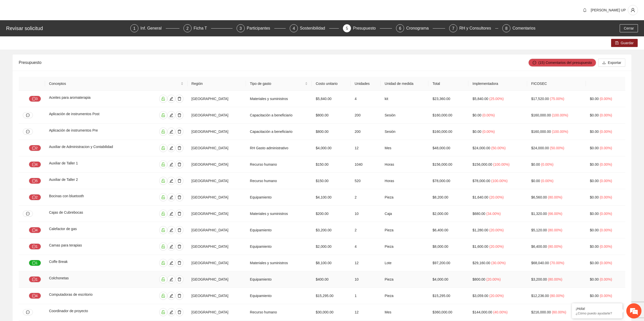 Image resolution: width=644 pixels, height=321 pixels. I want to click on span: ( 80.00% ), so click(555, 247).